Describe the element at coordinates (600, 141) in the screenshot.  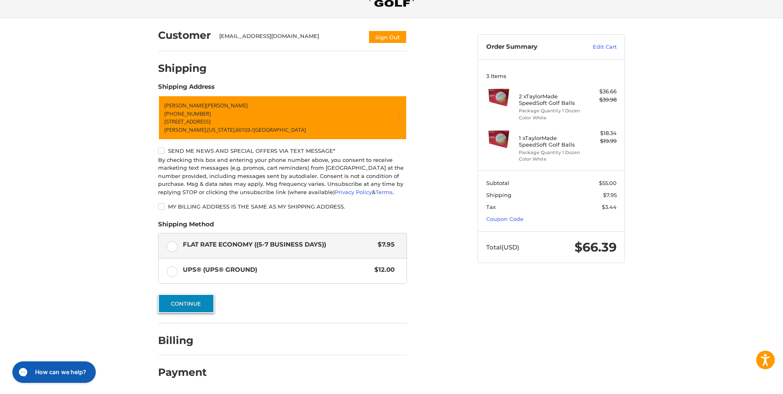
I see `div: $19.99` at that location.